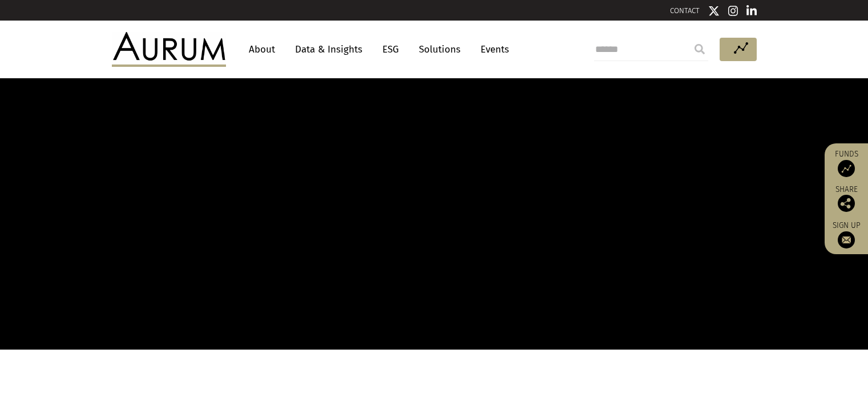 The width and height of the screenshot is (868, 397). Describe the element at coordinates (328, 49) in the screenshot. I see `a: Data & Insights` at that location.